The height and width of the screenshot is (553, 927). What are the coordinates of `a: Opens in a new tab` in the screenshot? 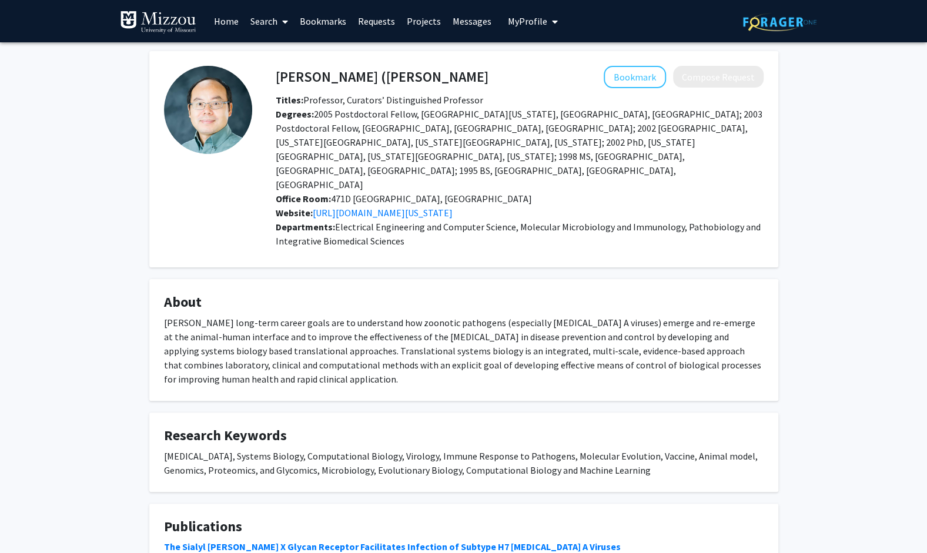 It's located at (383, 213).